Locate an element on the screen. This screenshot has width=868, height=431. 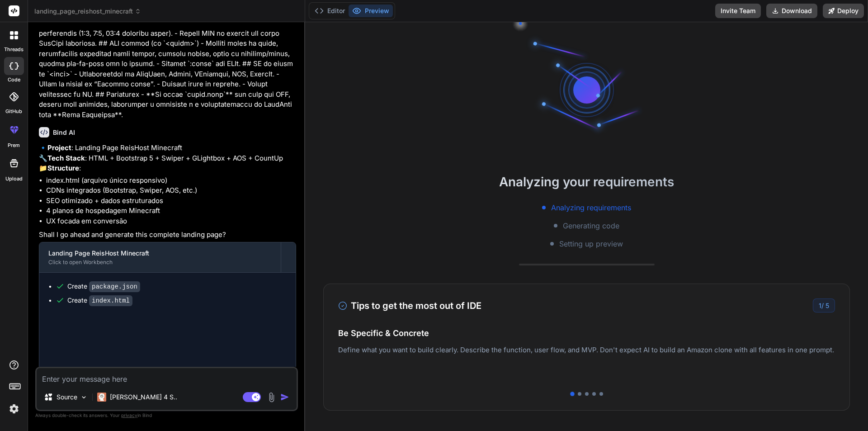
img: Pick Models is located at coordinates (84, 397).